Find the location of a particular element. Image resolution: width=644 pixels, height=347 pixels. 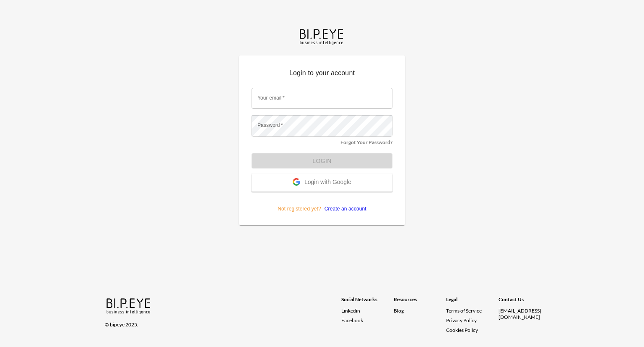

div: Legal is located at coordinates (473, 301).